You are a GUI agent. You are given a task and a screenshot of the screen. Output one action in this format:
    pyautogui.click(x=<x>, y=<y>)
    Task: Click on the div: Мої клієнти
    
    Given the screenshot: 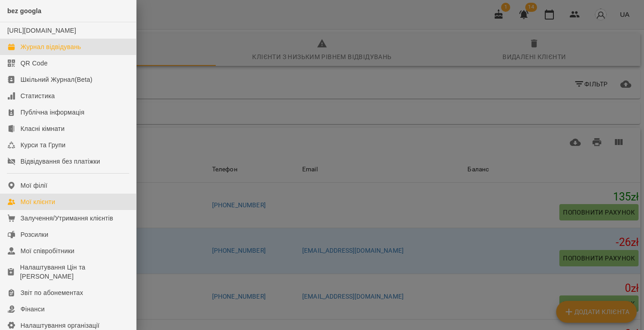 What is the action you would take?
    pyautogui.click(x=38, y=202)
    